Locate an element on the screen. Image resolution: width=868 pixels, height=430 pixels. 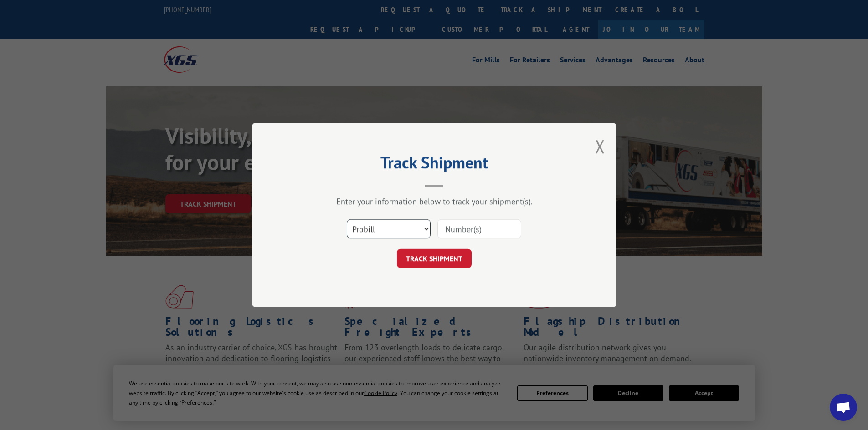
div: Enter your information below to track your shipment(s). is located at coordinates (434, 201).